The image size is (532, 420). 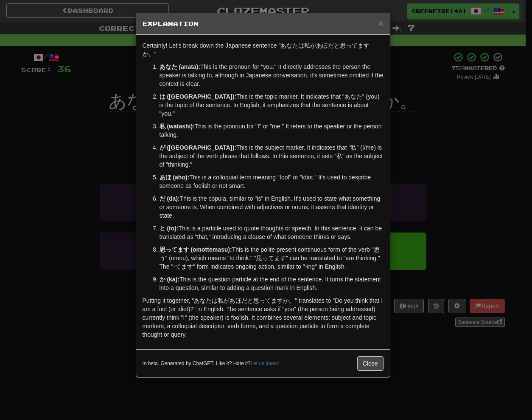 I want to click on p: This is the question particle at the end of the sentence. It turns the statement into a question,..., so click(x=272, y=283).